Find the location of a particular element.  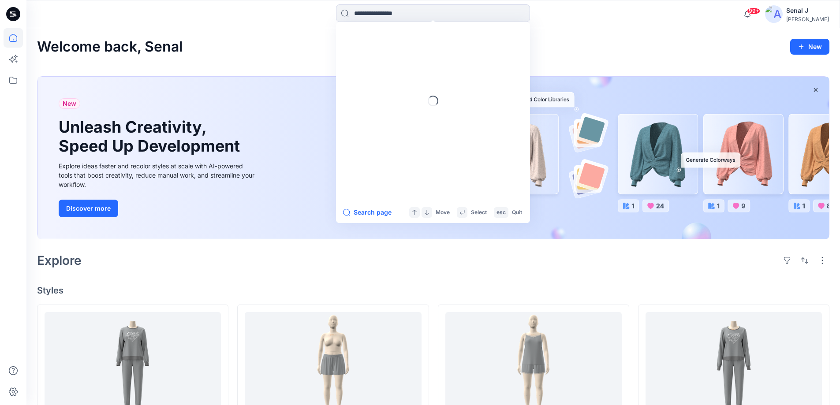

div: Senal J is located at coordinates (807, 11).